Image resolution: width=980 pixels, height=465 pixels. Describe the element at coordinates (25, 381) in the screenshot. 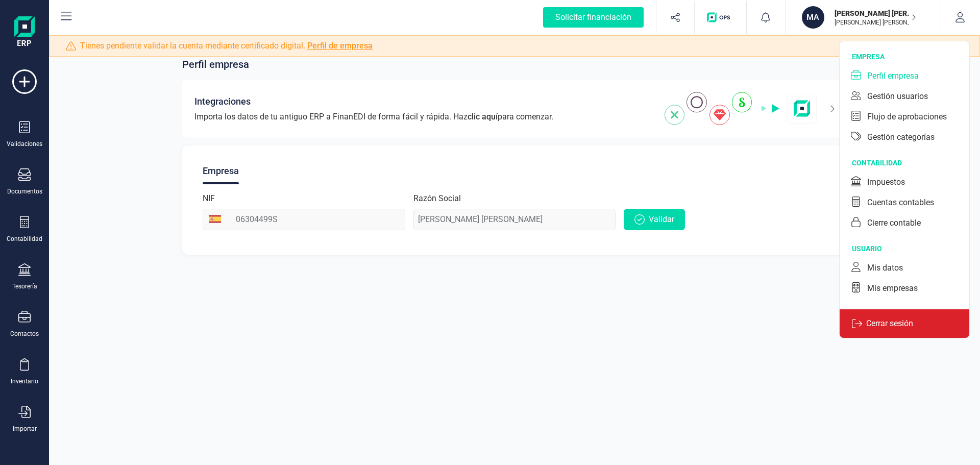

I see `div: Inventario` at that location.